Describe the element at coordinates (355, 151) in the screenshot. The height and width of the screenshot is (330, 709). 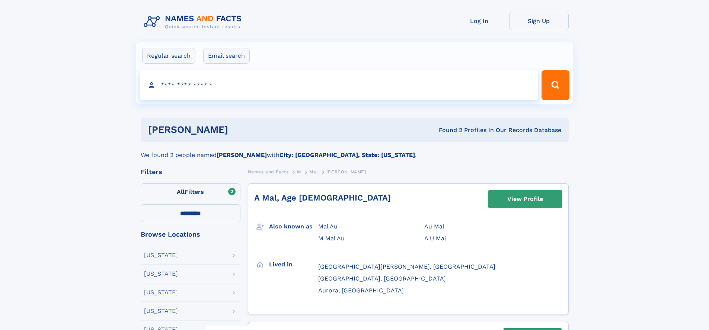
I see `div: We found 2 people named with .` at that location.